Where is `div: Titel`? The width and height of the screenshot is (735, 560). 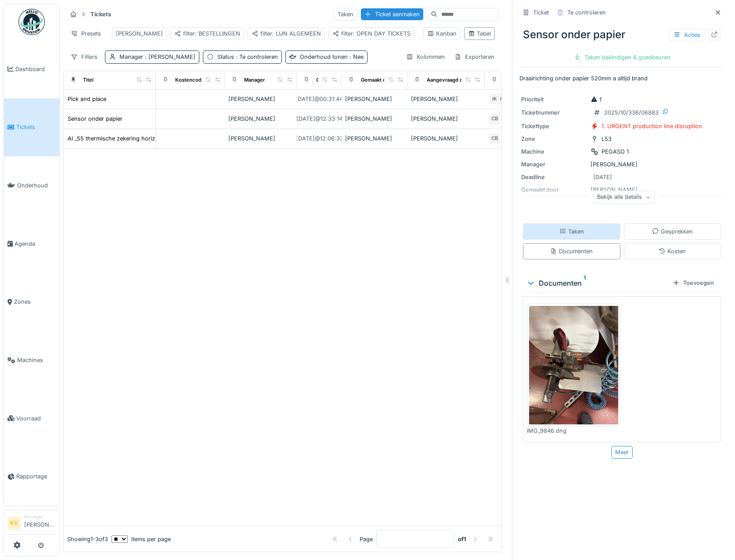
div: Titel is located at coordinates (89, 80).